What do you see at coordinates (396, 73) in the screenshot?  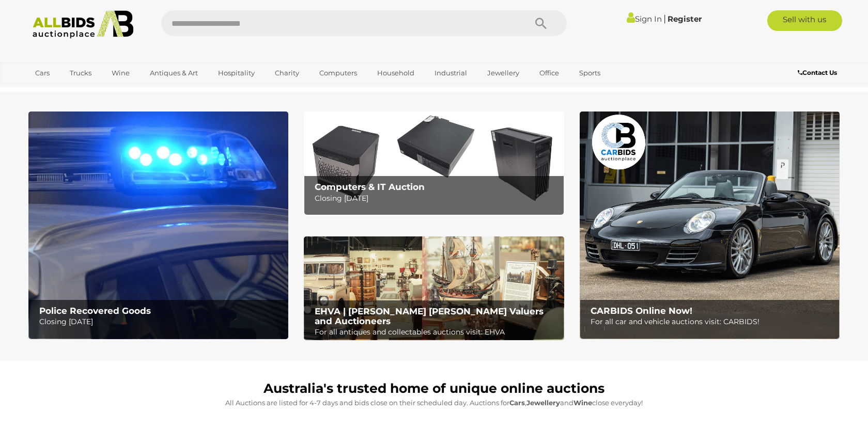 I see `a: Household` at bounding box center [396, 73].